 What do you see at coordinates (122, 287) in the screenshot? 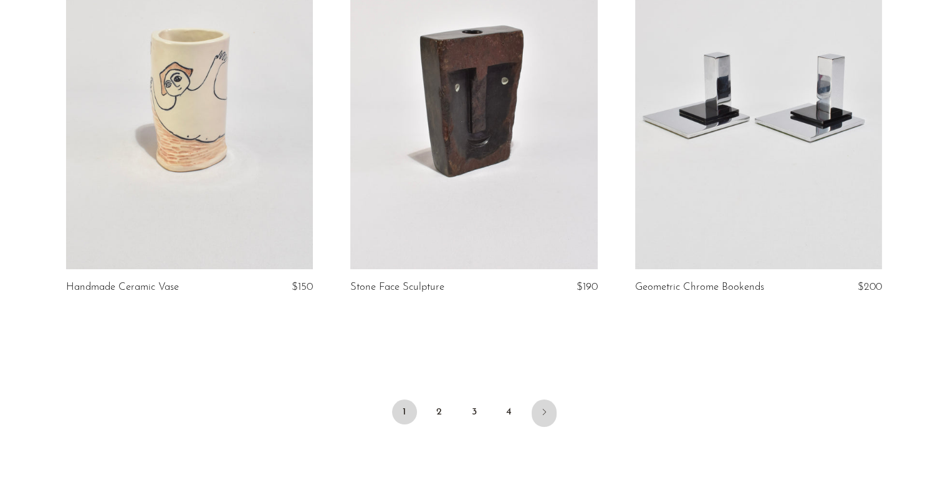
I see `a: Handmade Ceramic Vase` at bounding box center [122, 287].